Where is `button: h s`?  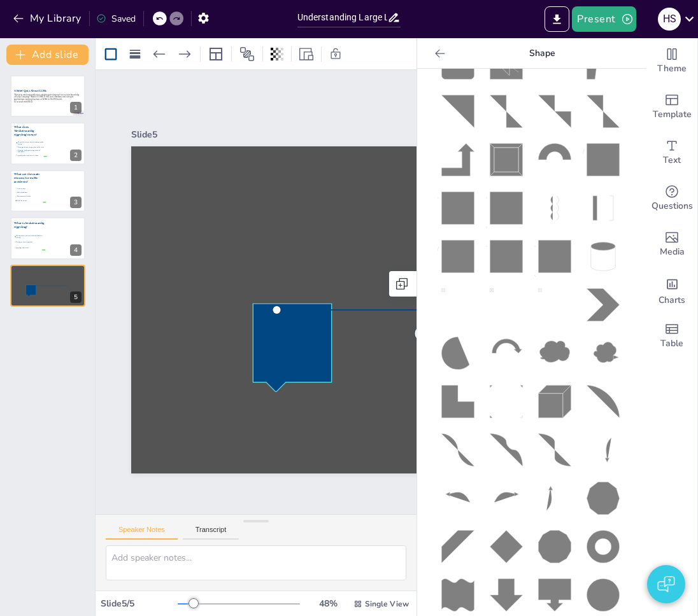 button: h s is located at coordinates (669, 19).